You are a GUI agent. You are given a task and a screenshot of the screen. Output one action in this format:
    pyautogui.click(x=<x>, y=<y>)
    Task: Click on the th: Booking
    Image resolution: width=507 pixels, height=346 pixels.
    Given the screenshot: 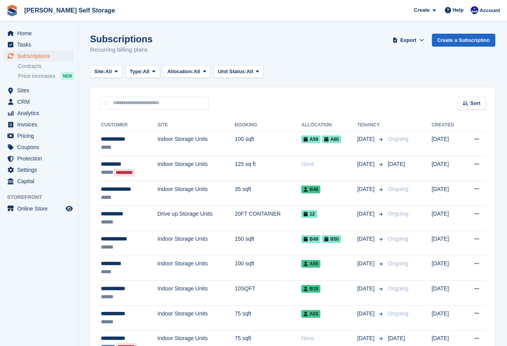 What is the action you would take?
    pyautogui.click(x=268, y=125)
    